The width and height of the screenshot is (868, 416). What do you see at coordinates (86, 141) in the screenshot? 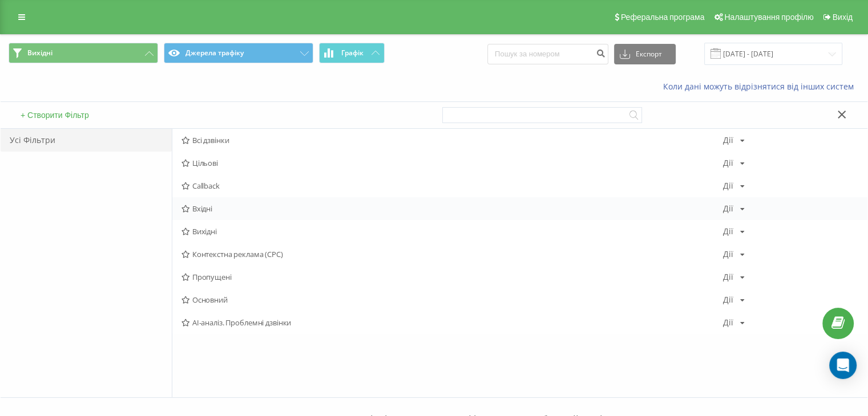
I see `div: Усі Фільтри` at bounding box center [86, 141].